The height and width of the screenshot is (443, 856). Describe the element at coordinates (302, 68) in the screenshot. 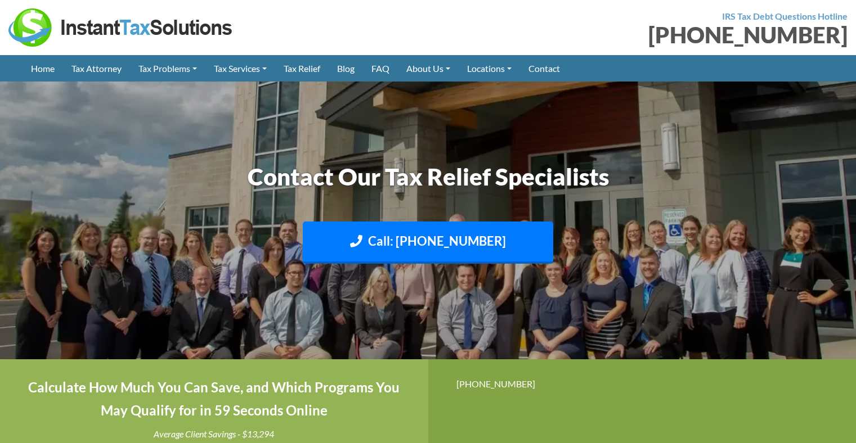

I see `a: Tax Relief` at that location.